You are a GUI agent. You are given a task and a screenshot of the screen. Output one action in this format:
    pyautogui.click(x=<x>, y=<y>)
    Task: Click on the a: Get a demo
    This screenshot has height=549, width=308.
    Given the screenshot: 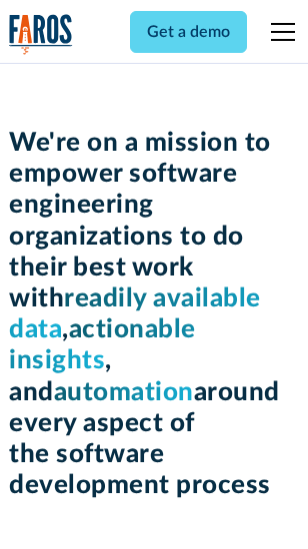 What is the action you would take?
    pyautogui.click(x=188, y=32)
    